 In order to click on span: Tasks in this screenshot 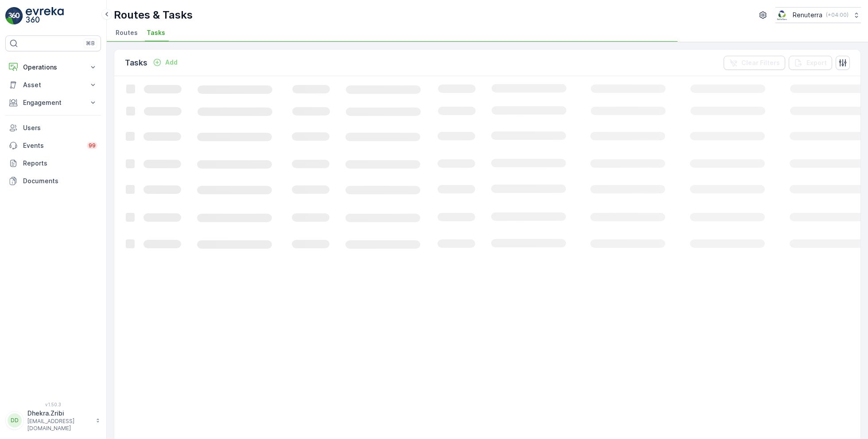, I will do `click(156, 33)`.